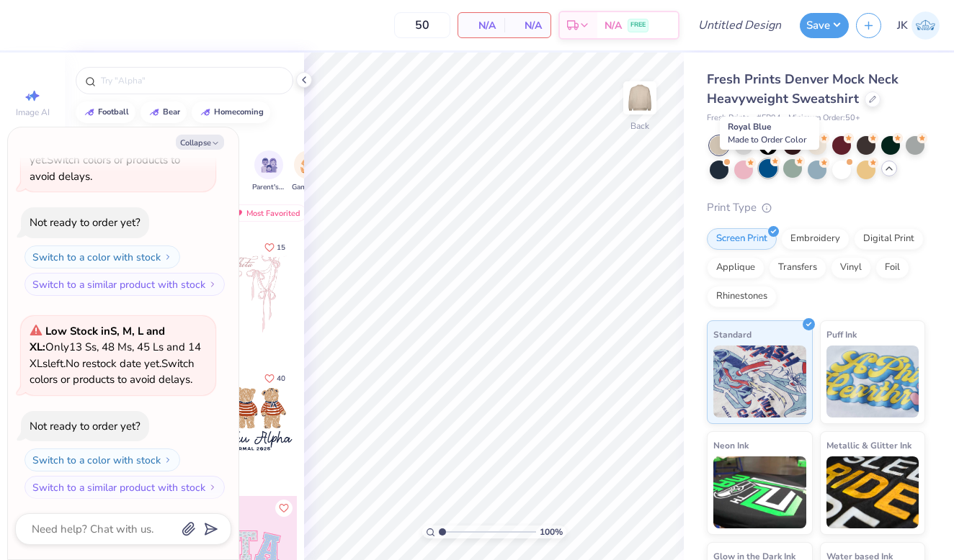 This screenshot has width=954, height=560. Describe the element at coordinates (308, 187) in the screenshot. I see `span: Game Day` at that location.